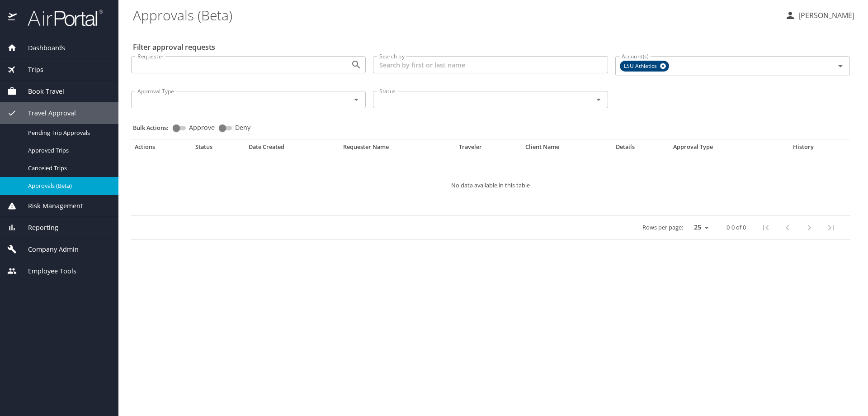 The image size is (868, 416). I want to click on p: 0-0 of 0, so click(736, 227).